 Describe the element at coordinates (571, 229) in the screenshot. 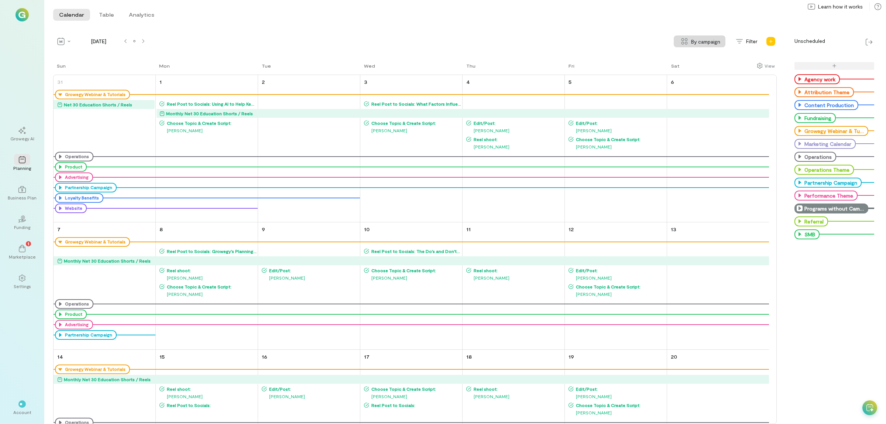

I see `a: September 12, 2025` at that location.